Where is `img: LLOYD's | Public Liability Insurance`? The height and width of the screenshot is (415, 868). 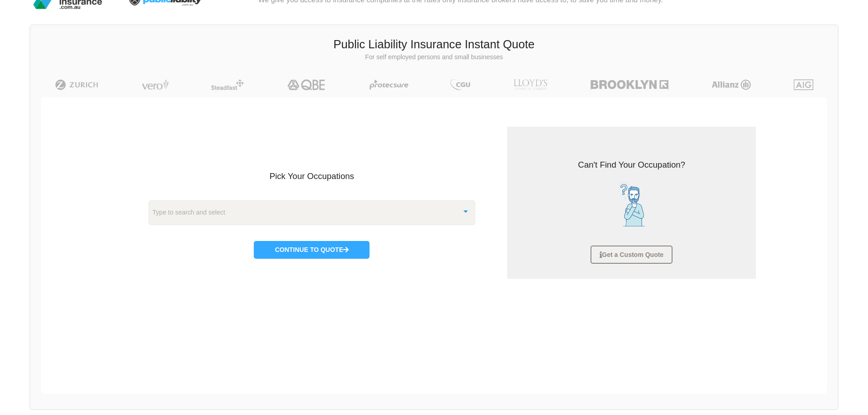 img: LLOYD's | Public Liability Insurance is located at coordinates (530, 85).